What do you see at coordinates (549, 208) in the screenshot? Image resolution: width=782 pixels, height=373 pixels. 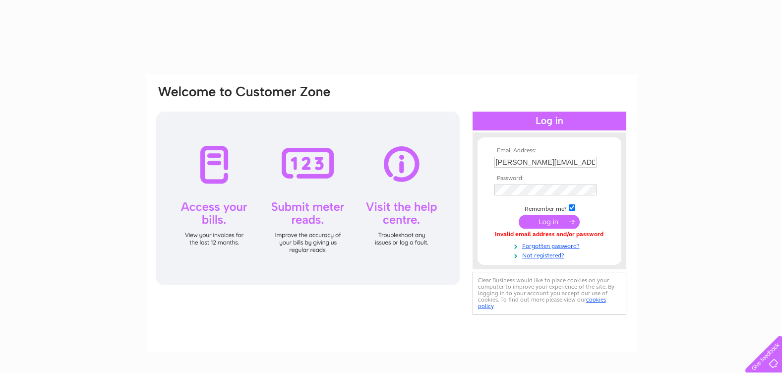 I see `td: Remember me?` at bounding box center [549, 208].